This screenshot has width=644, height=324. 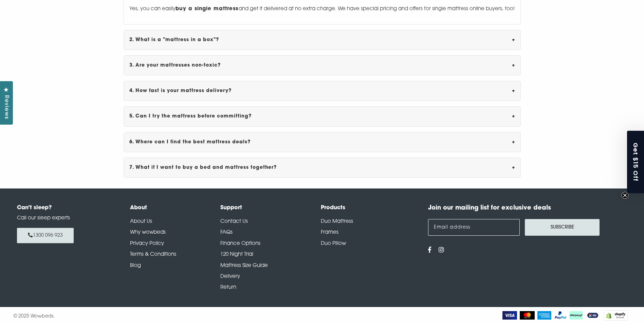 I want to click on span: Reviews, so click(x=6, y=107).